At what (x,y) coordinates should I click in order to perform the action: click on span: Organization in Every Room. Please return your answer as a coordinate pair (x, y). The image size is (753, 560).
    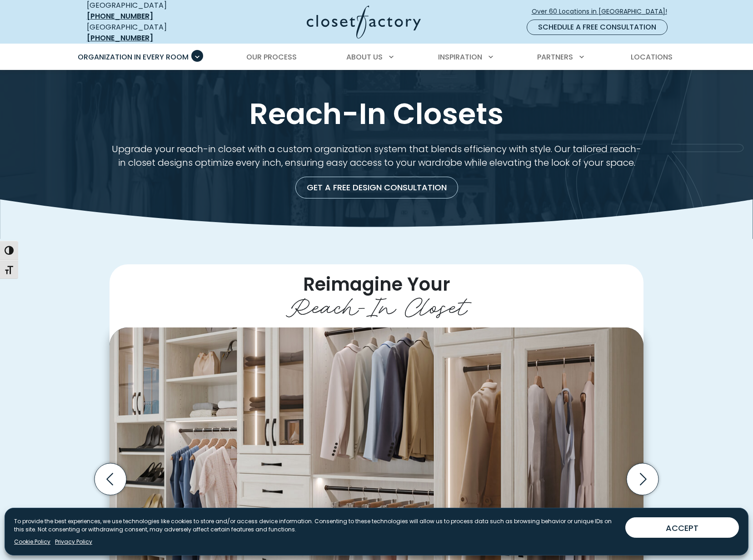
    Looking at the image, I should click on (133, 57).